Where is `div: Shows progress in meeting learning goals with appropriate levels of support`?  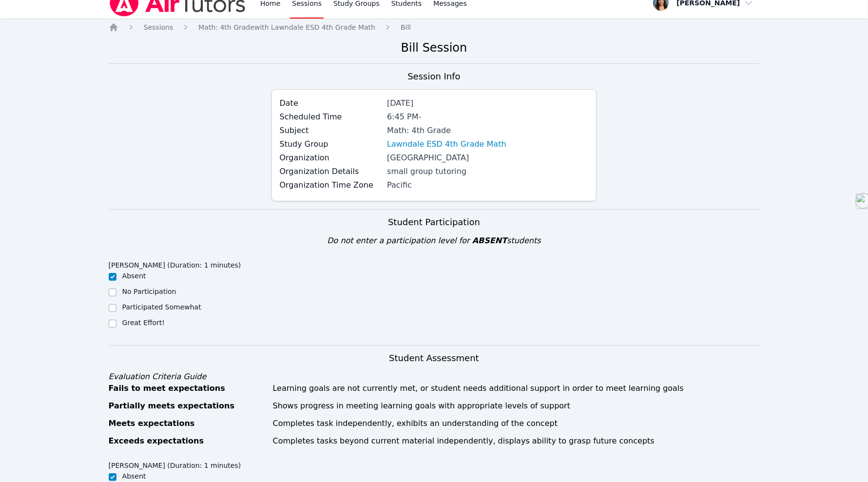
div: Shows progress in meeting learning goals with appropriate levels of support is located at coordinates (516, 406).